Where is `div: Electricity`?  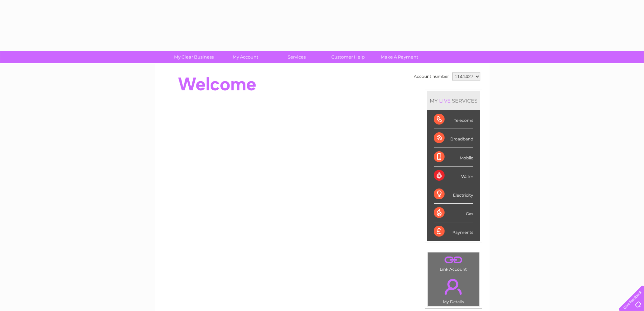
div: Electricity is located at coordinates (453, 195).